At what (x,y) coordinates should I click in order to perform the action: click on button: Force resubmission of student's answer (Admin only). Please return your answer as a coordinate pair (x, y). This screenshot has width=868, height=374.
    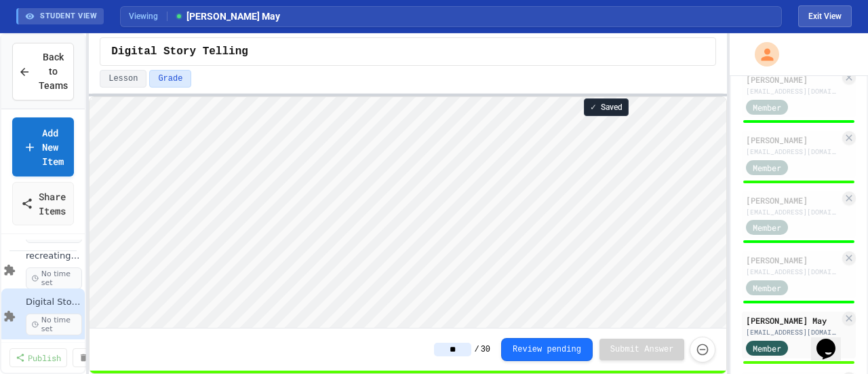
    Looking at the image, I should click on (703, 350).